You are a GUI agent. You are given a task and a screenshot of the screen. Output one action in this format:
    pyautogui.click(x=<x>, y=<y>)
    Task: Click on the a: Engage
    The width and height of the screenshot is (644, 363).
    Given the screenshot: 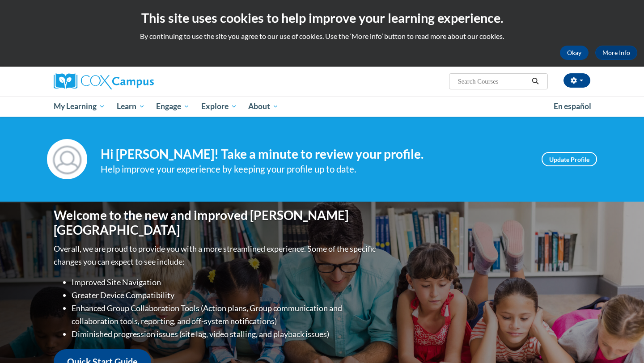 What is the action you would take?
    pyautogui.click(x=173, y=106)
    